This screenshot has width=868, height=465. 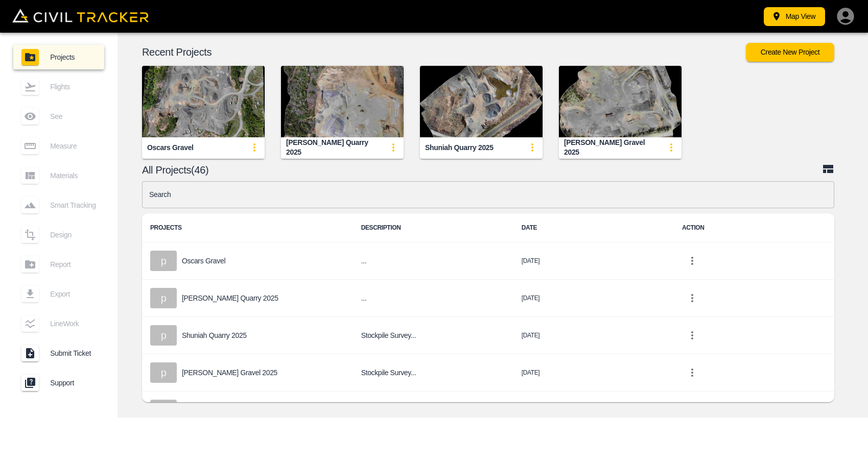 What do you see at coordinates (59, 57) in the screenshot?
I see `a: Projects` at bounding box center [59, 57].